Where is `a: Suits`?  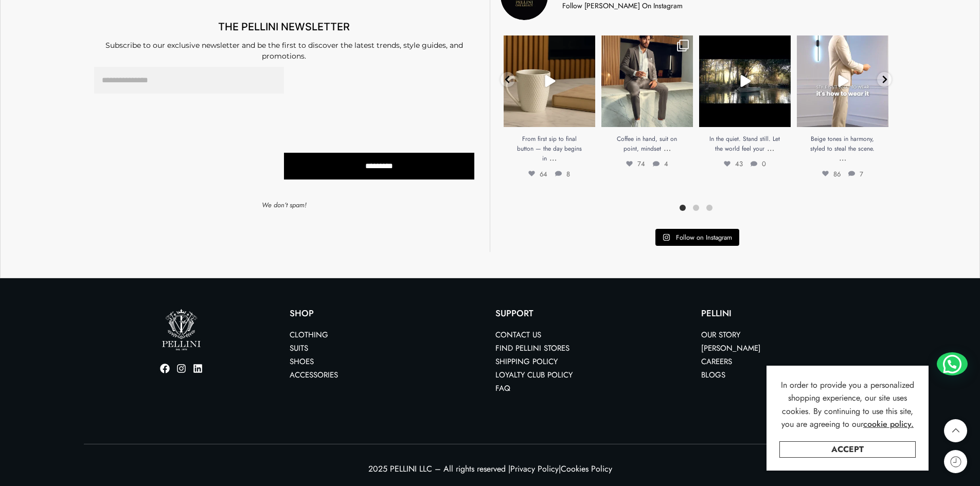
a: Suits is located at coordinates (299, 349).